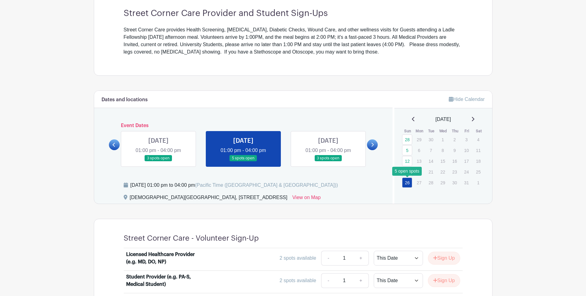 This screenshot has height=296, width=586. What do you see at coordinates (164, 280) in the screenshot?
I see `div: Student Provider (e.g. PA-S, Medical Student)` at bounding box center [164, 280].